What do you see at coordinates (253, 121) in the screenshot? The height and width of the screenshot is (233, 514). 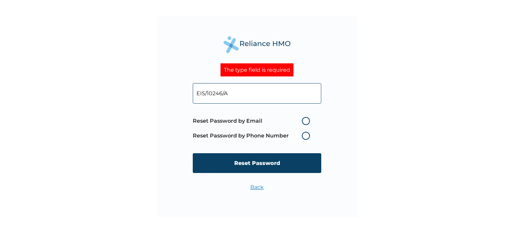 I see `label: Reset Password by Email` at bounding box center [253, 121].